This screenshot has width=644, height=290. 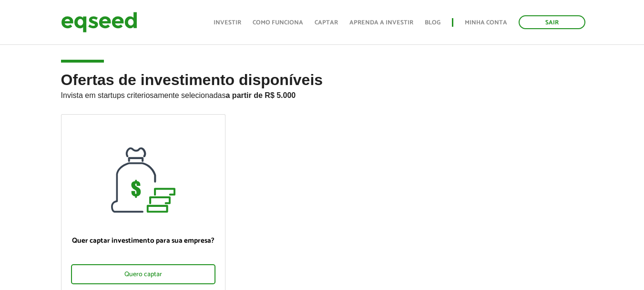 What do you see at coordinates (433, 23) in the screenshot?
I see `a: Blog` at bounding box center [433, 23].